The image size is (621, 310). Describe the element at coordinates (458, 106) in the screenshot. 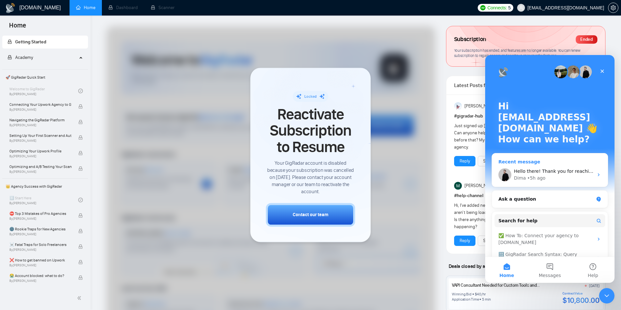

I see `img: Anisuzzaman Khan` at that location.